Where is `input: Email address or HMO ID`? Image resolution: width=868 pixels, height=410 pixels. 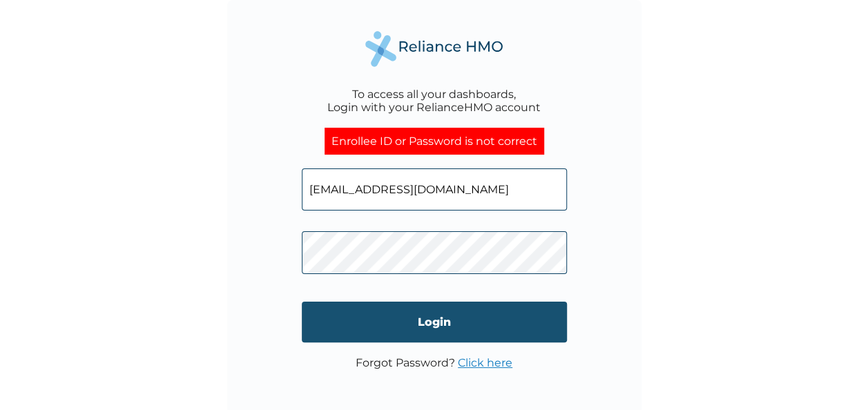
input: Email address or HMO ID is located at coordinates (434, 189).